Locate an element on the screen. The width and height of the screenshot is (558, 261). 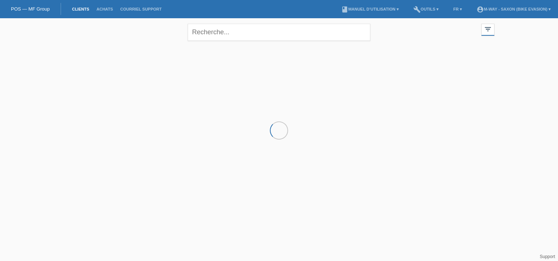
a: Support is located at coordinates (547, 257).